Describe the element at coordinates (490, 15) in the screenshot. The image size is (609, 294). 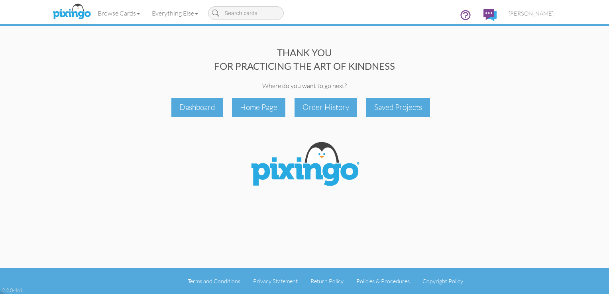
I see `img: comments.svg` at that location.